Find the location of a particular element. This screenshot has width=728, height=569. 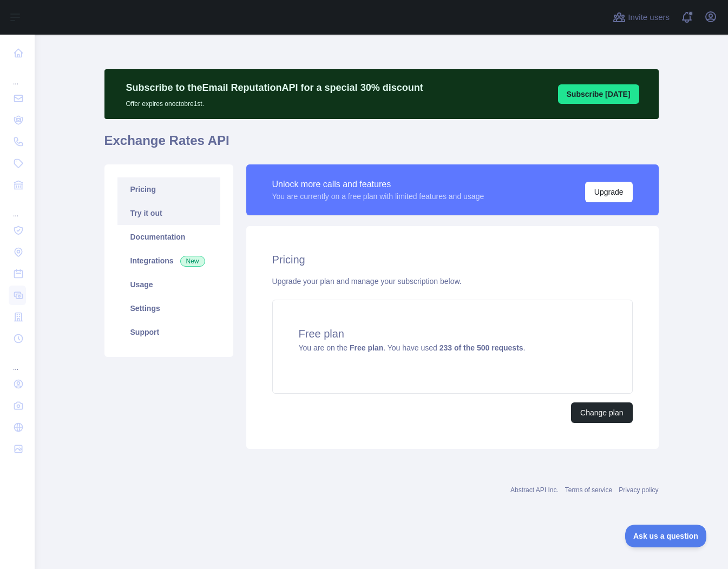

h2: Pricing is located at coordinates (452, 260).